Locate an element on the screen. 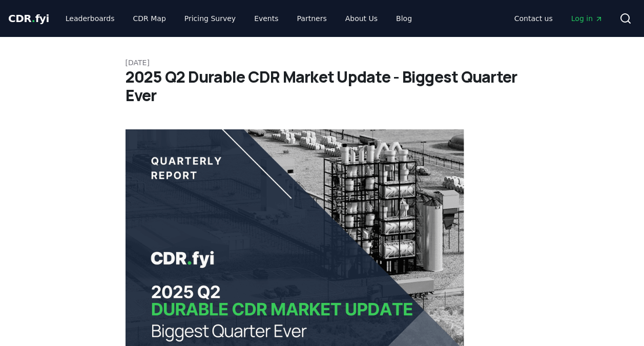 The height and width of the screenshot is (346, 644). a: Blog is located at coordinates (404, 18).